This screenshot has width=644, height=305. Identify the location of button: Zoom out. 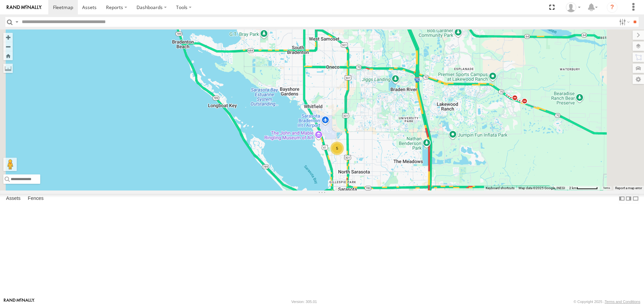
(8, 47).